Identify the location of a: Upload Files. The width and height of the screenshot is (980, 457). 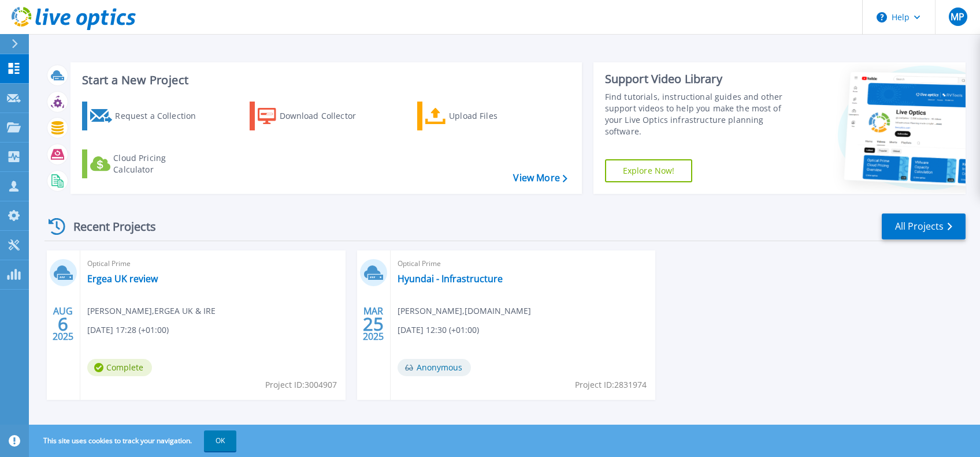
(482, 116).